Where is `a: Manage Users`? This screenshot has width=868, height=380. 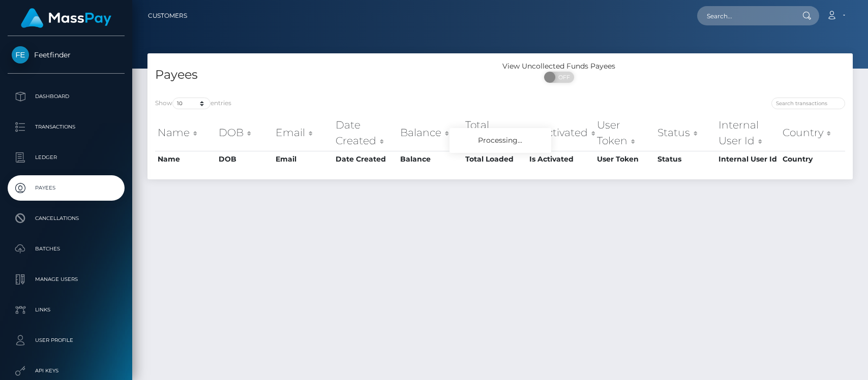
a: Manage Users is located at coordinates (66, 280).